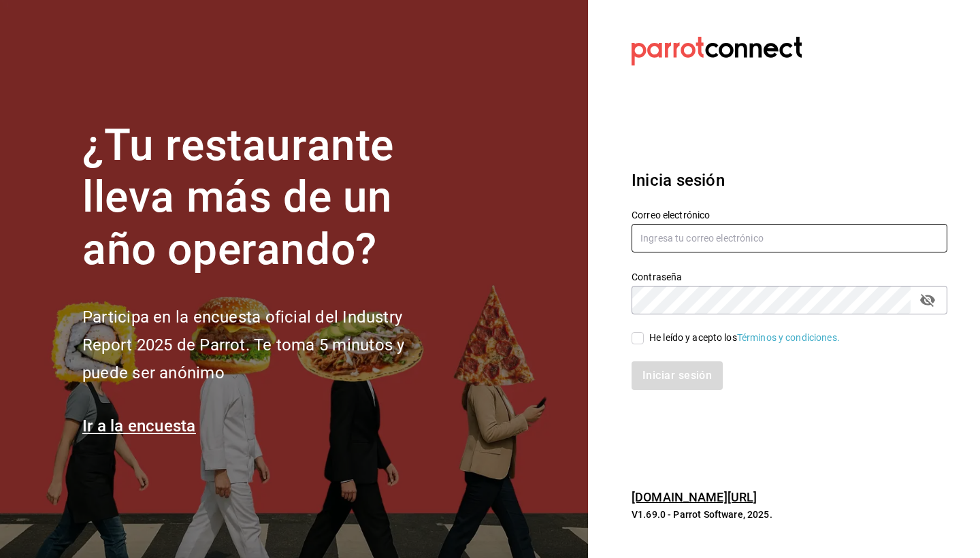 The height and width of the screenshot is (558, 980). What do you see at coordinates (790, 514) in the screenshot?
I see `p: V1.69.0 - Parrot Software, 2025.` at bounding box center [790, 514].